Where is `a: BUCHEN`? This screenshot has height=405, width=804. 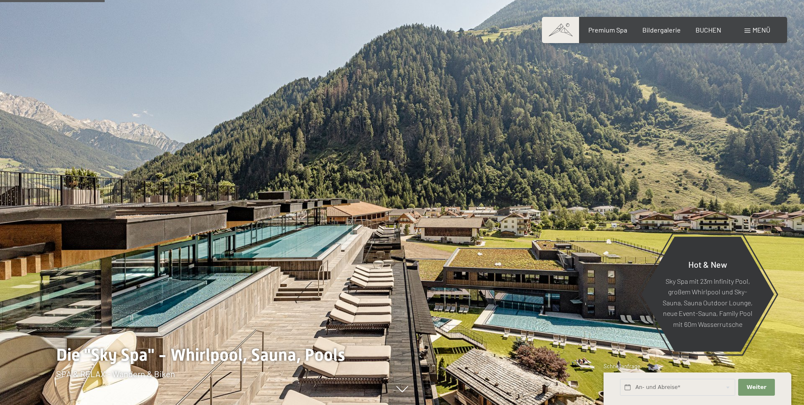
a: BUCHEN is located at coordinates (708, 30).